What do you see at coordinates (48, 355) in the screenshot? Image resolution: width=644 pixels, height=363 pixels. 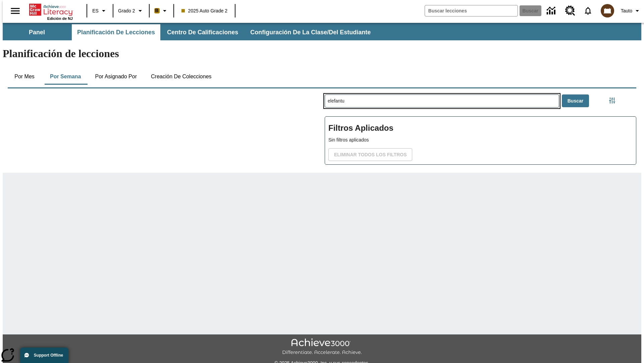 I see `span: Support Offline` at bounding box center [48, 355].